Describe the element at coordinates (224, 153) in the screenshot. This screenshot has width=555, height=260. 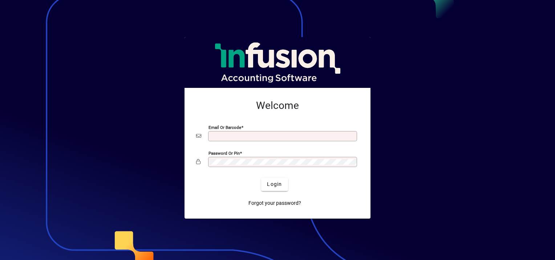
I see `mat-label: Password or Pin` at that location.